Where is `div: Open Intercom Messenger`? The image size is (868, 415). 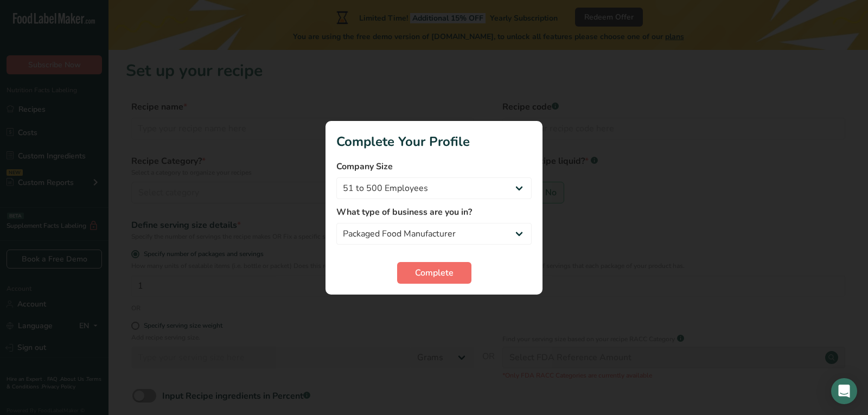 div: Open Intercom Messenger is located at coordinates (844, 391).